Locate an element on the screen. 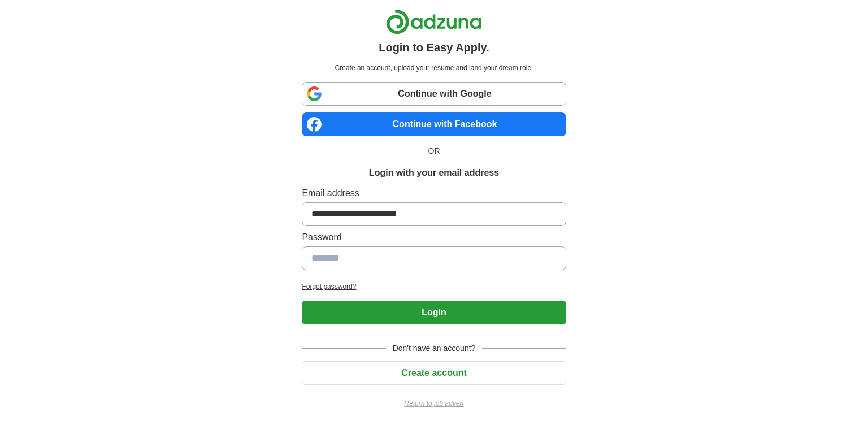  a: Continue with Google is located at coordinates (433, 94).